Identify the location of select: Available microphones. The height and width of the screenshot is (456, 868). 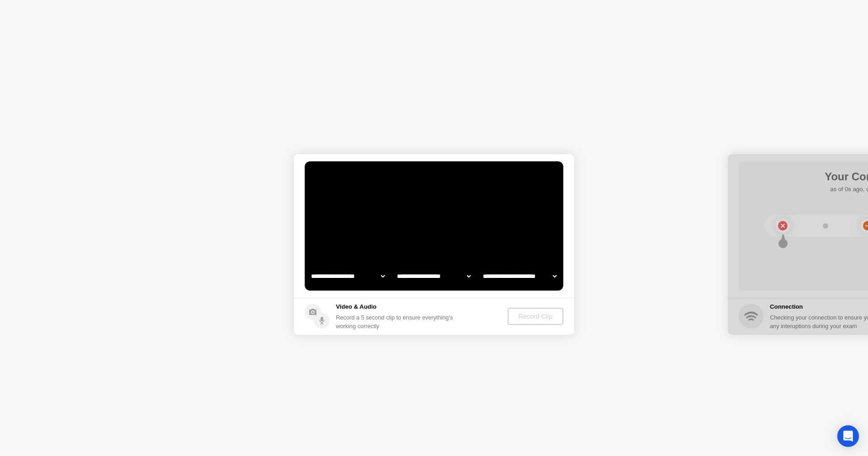
(519, 276).